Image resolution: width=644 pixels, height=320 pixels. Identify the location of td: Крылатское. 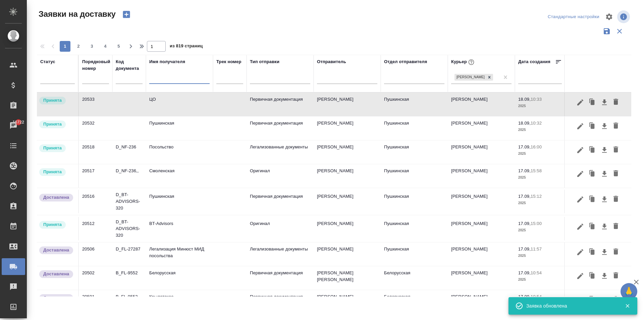
(179, 302).